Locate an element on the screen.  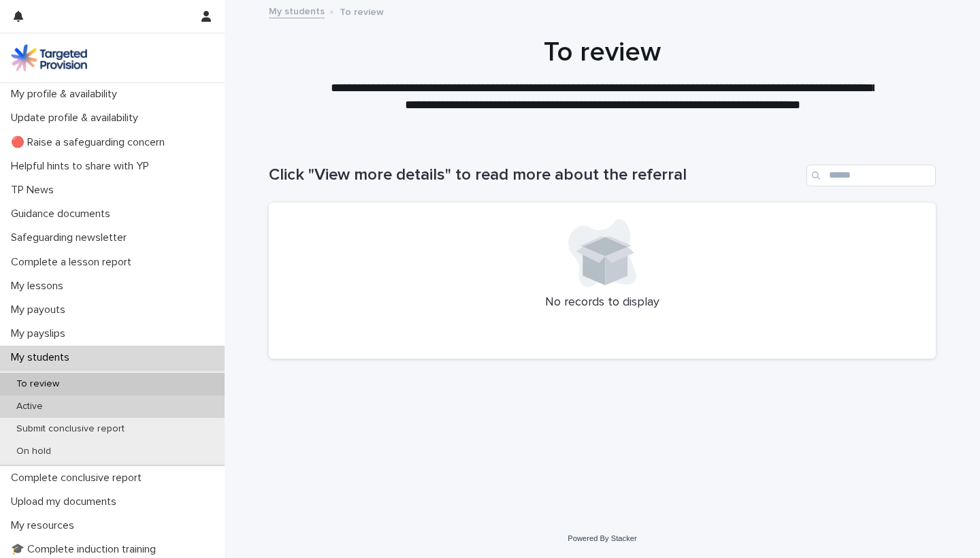
p: On hold is located at coordinates (34, 451).